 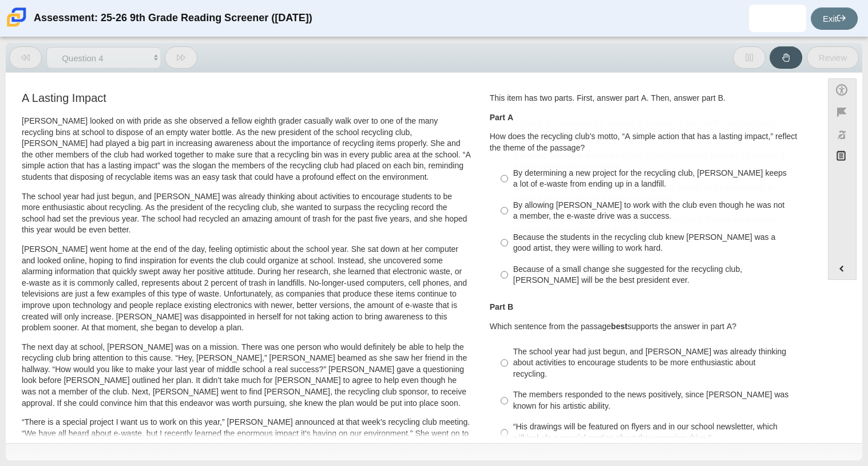 What do you see at coordinates (777, 19) in the screenshot?
I see `img: luis.ruvalcaba.5zFPv4` at bounding box center [777, 19].